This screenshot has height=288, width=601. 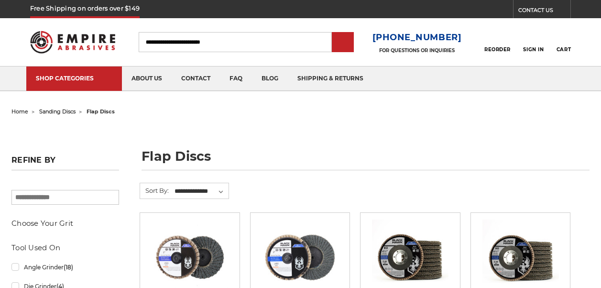 What do you see at coordinates (57, 111) in the screenshot?
I see `a: sanding discs` at bounding box center [57, 111].